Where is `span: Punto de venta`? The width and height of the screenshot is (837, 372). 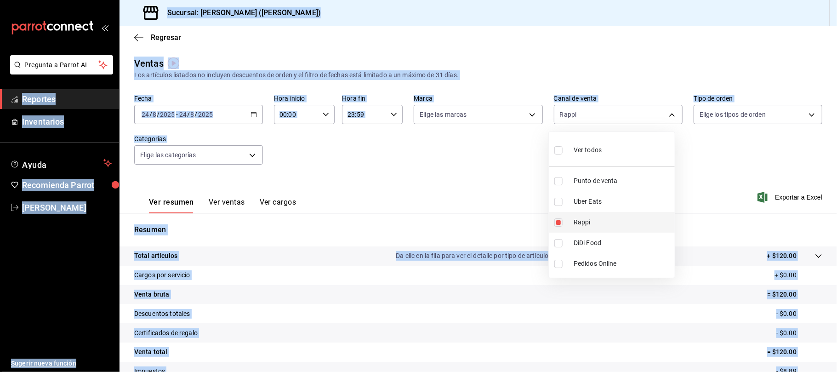
span: Punto de venta is located at coordinates (622, 181).